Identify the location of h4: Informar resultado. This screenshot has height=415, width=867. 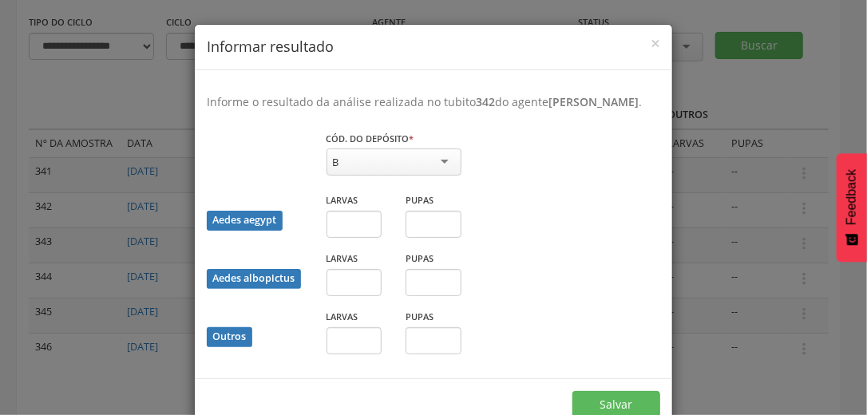
(433, 47).